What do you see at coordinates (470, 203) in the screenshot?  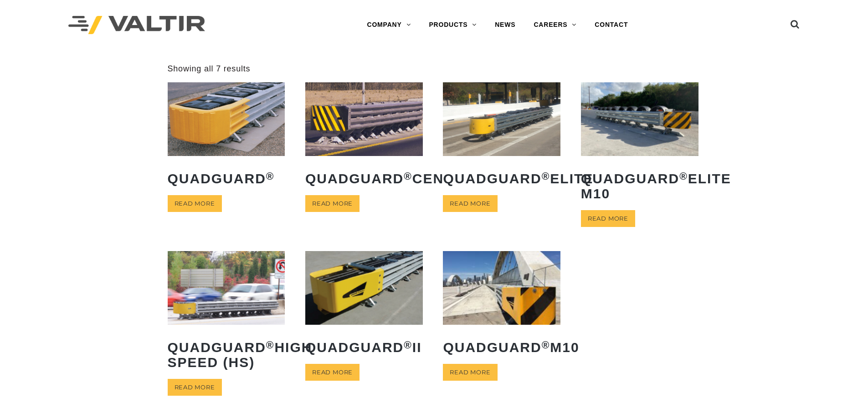 I see `a: Read more about “QuadGuard® Elite”` at bounding box center [470, 203].